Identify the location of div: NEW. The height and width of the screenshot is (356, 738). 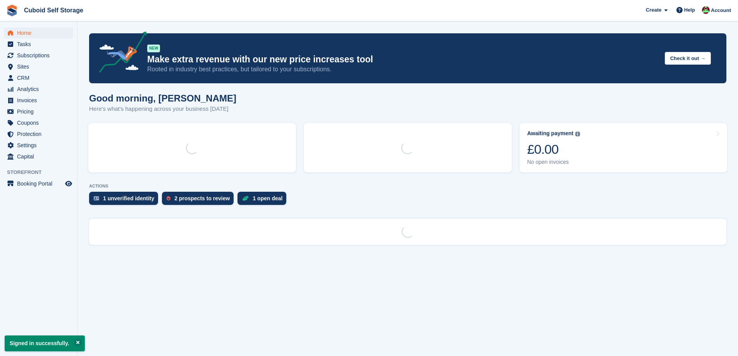
(153, 48).